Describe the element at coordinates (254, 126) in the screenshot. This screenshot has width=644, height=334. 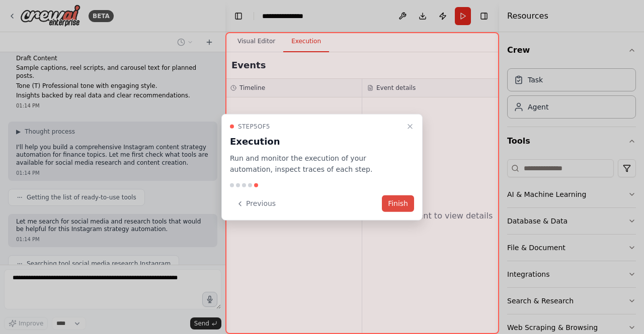
I see `span: Step 5 of 5` at that location.